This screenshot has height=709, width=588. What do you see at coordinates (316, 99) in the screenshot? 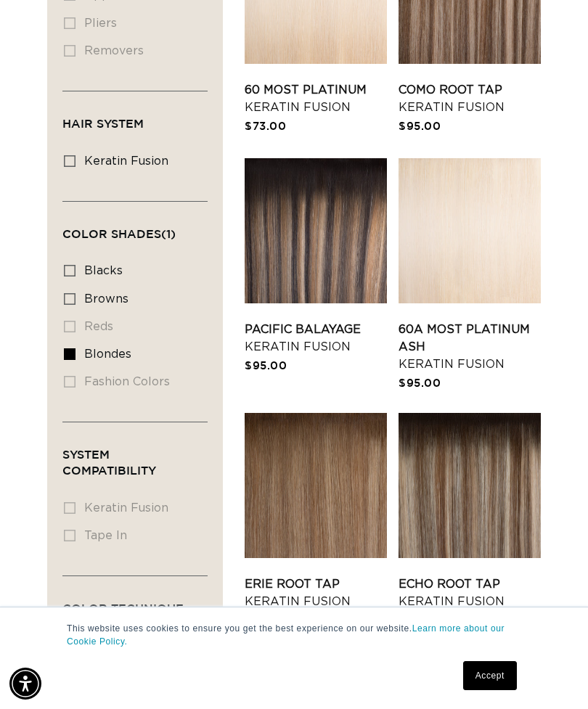
I see `a: 60 Most Platinum Keratin Fusion` at bounding box center [316, 99].